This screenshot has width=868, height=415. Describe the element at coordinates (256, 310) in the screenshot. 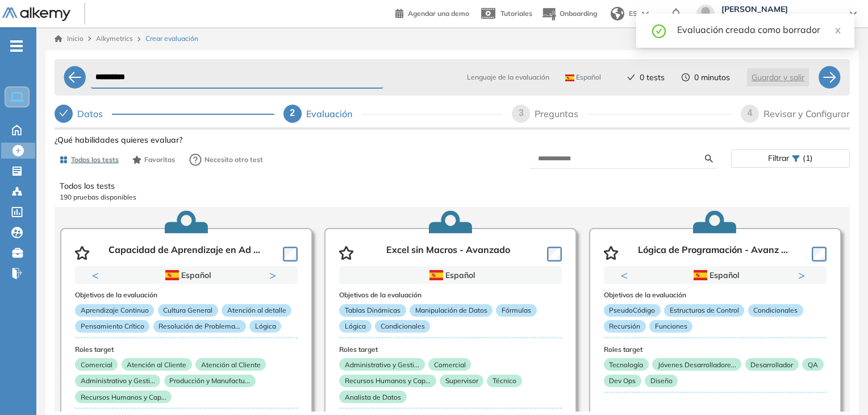

I see `p: Atención al detalle` at that location.